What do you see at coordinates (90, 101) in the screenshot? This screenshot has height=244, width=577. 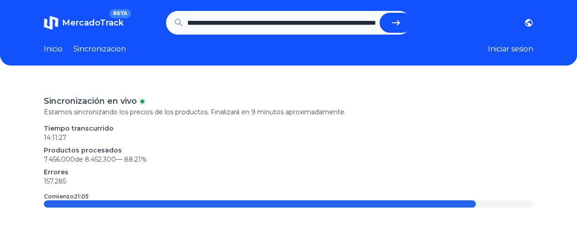 I see `p: Sincronización en vivo` at bounding box center [90, 101].